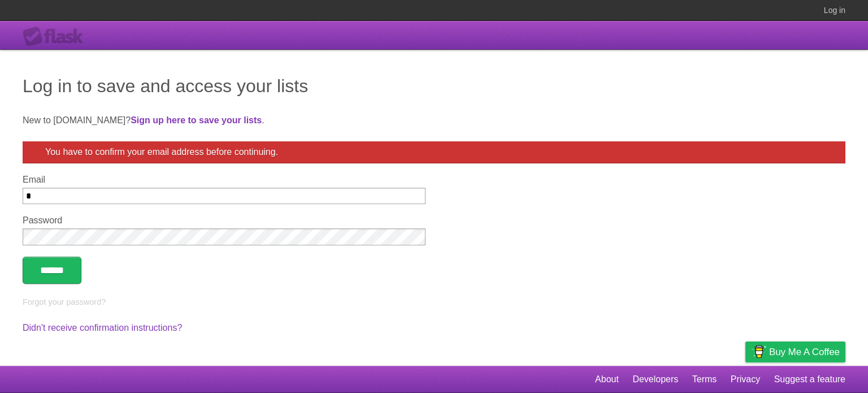  I want to click on div: Flask, so click(57, 37).